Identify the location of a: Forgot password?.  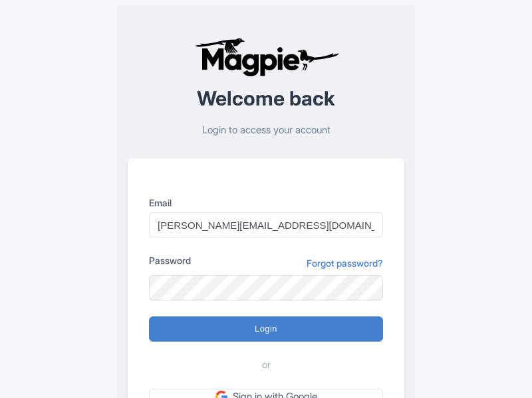
(344, 263).